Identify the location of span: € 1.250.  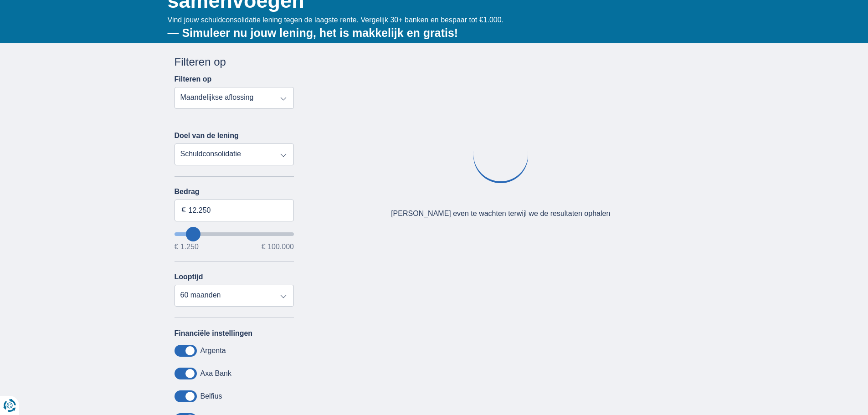
(187, 247).